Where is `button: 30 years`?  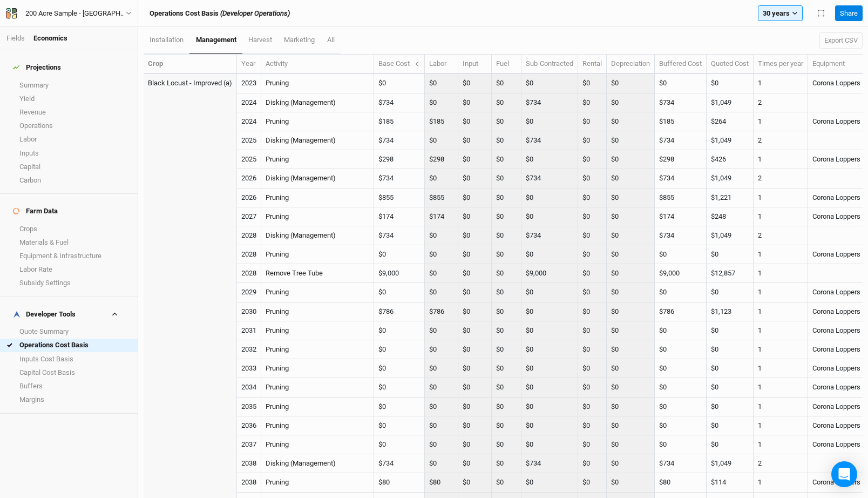
button: 30 years is located at coordinates (780, 14).